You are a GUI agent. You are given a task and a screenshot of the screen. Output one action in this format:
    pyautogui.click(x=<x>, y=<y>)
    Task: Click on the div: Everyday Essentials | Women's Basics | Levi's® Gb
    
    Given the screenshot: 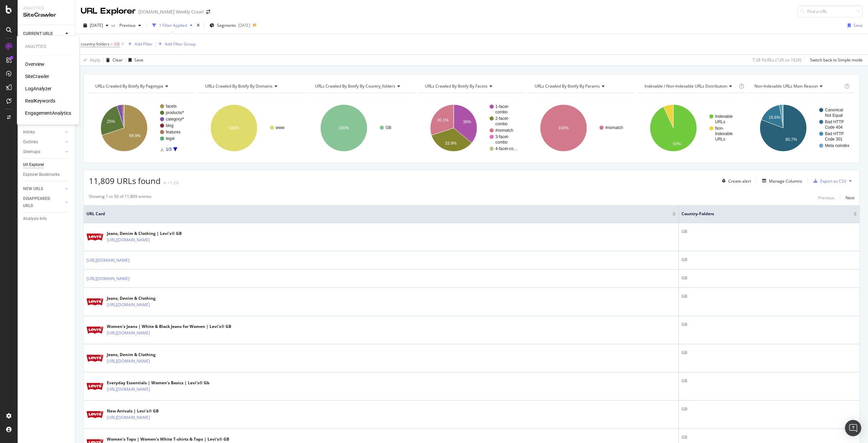 What is the action you would take?
    pyautogui.click(x=158, y=383)
    